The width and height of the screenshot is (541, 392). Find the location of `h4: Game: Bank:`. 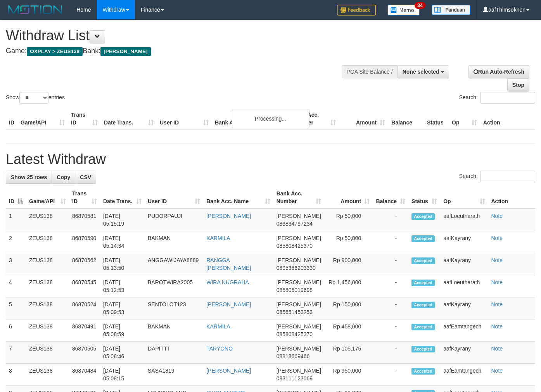

h4: Game: Bank: is located at coordinates (179, 51).